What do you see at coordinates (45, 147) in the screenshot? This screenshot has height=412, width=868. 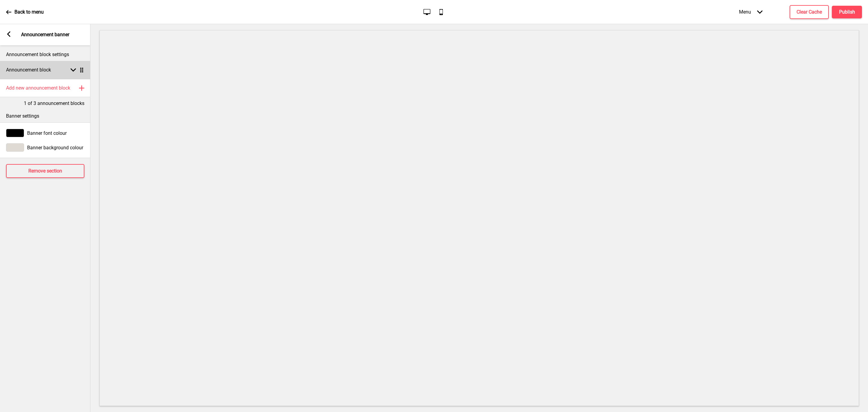 I see `div: Banner background colour` at bounding box center [45, 147].